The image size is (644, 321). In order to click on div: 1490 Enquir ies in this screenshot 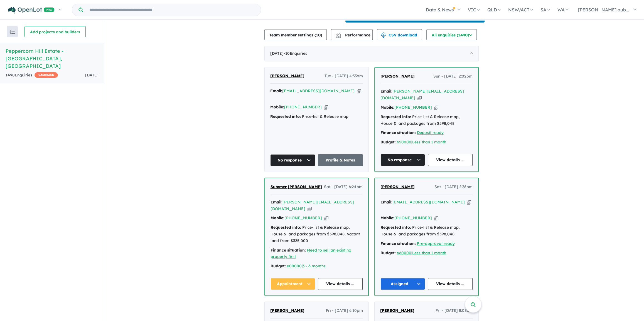, I will do `click(32, 75)`.